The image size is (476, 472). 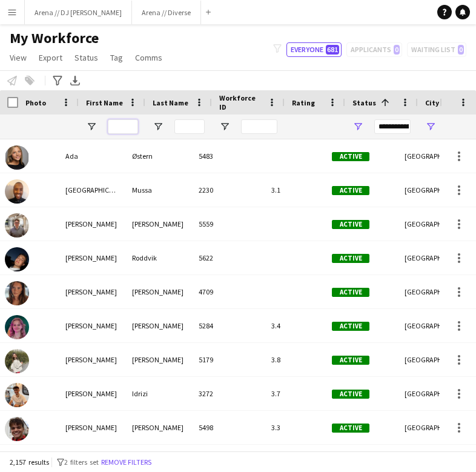 What do you see at coordinates (294, 359) in the screenshot?
I see `div: 3.8` at bounding box center [294, 359].